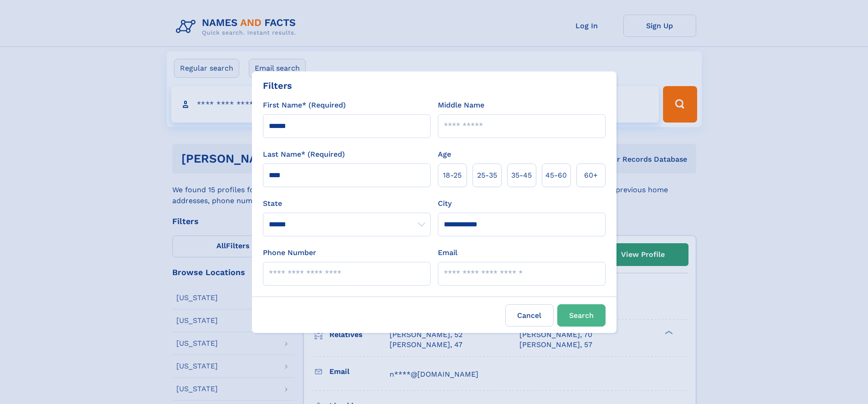  Describe the element at coordinates (487, 175) in the screenshot. I see `span: 25‑35` at that location.